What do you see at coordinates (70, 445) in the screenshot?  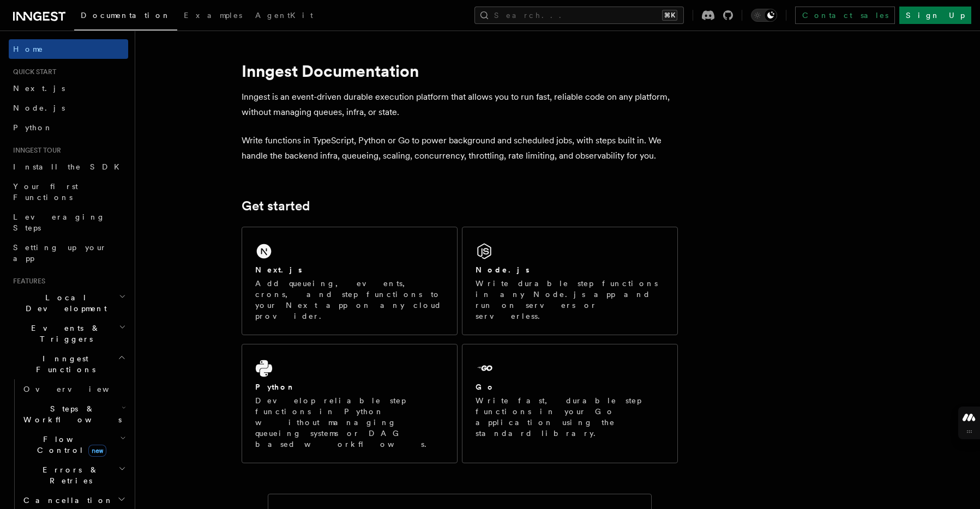 I see `span: Flow Control` at bounding box center [70, 445].